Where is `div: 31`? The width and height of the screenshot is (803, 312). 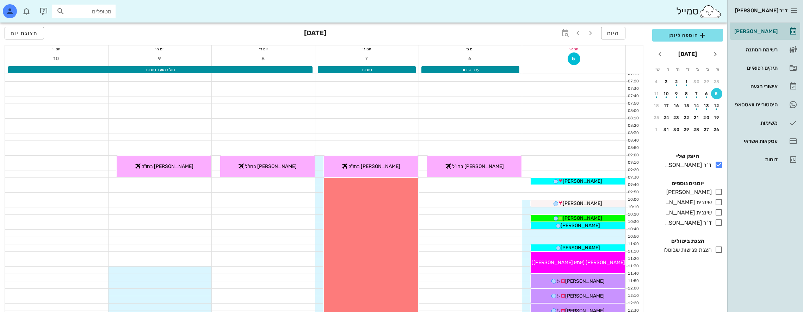 div: 31 is located at coordinates (667, 130).